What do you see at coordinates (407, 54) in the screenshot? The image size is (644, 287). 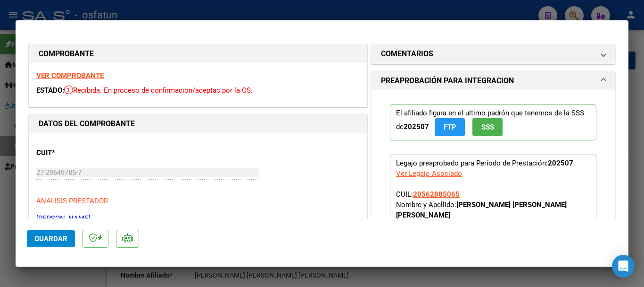 I see `h1: COMENTARIOS` at bounding box center [407, 54].